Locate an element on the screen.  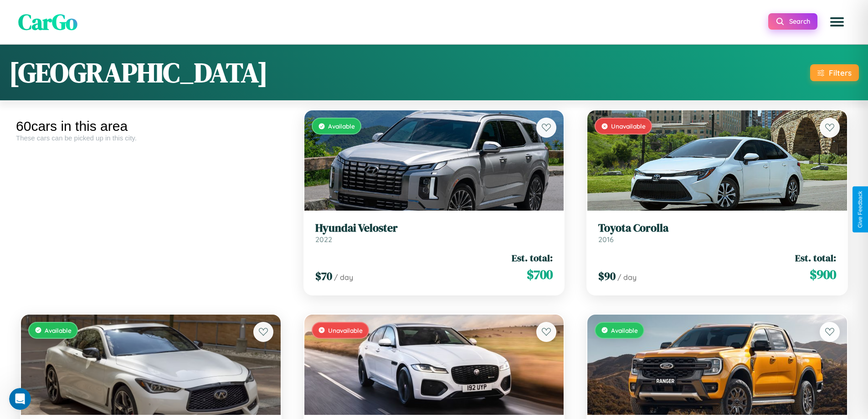
div: These cars can be picked up in this city. is located at coordinates (151, 138).